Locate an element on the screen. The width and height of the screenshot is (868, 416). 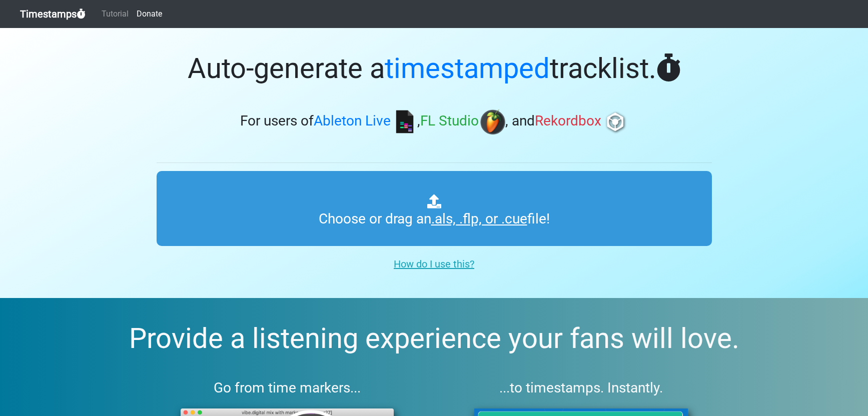
span: Ableton Live is located at coordinates (352, 121).